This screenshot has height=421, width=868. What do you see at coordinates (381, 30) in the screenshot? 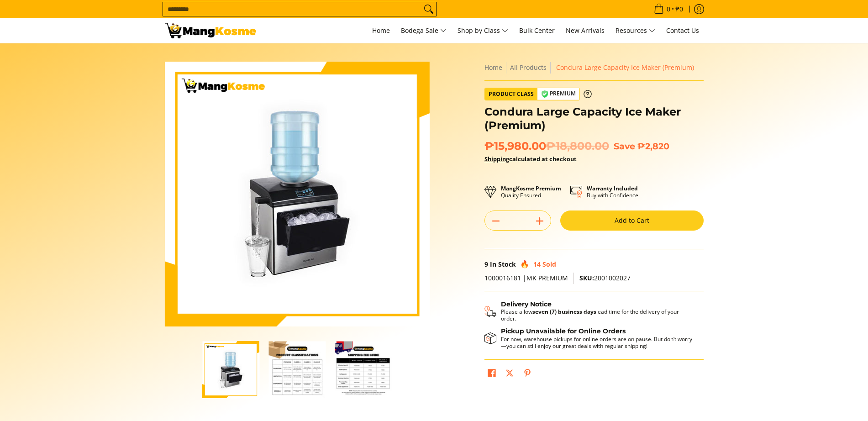
I see `span: Home` at bounding box center [381, 30].